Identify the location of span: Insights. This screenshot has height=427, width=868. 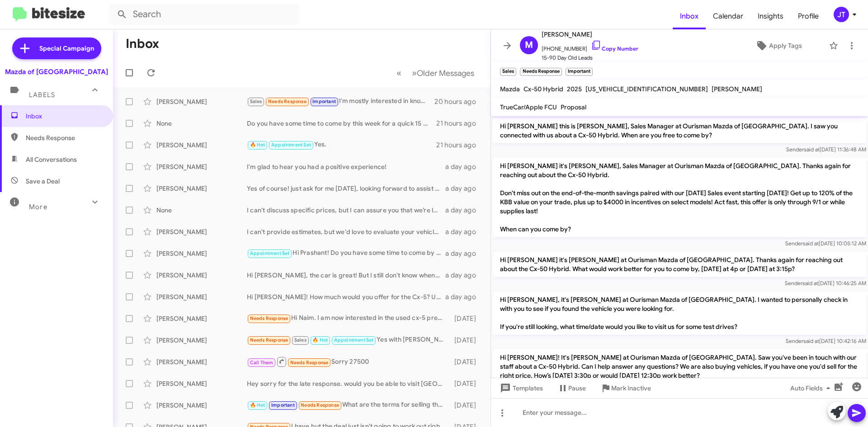
(770, 16).